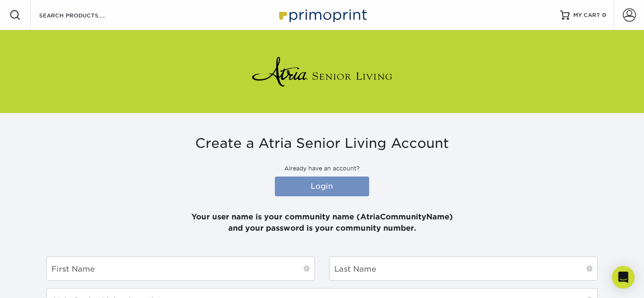 Image resolution: width=644 pixels, height=298 pixels. Describe the element at coordinates (84, 15) in the screenshot. I see `input: SEARCH PRODUCTS.....` at that location.